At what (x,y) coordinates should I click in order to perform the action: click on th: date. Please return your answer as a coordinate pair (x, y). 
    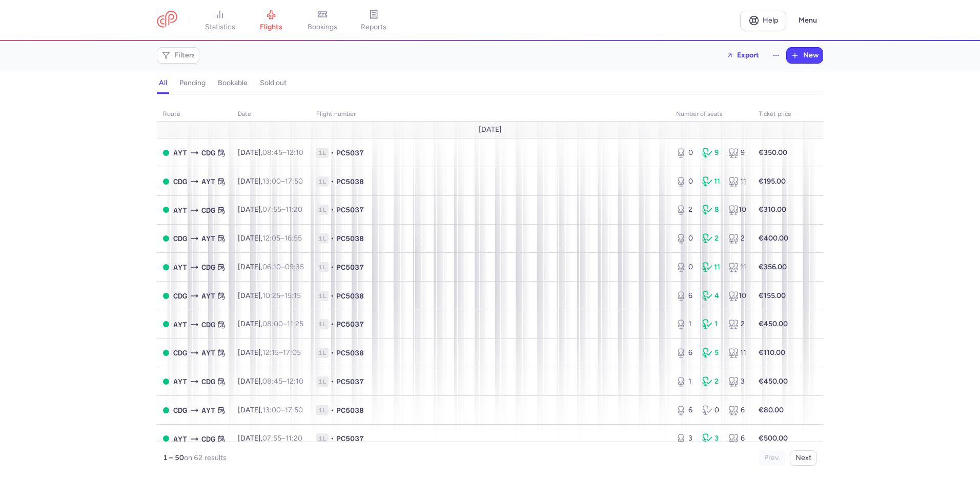
    Looking at the image, I should click on (270, 114).